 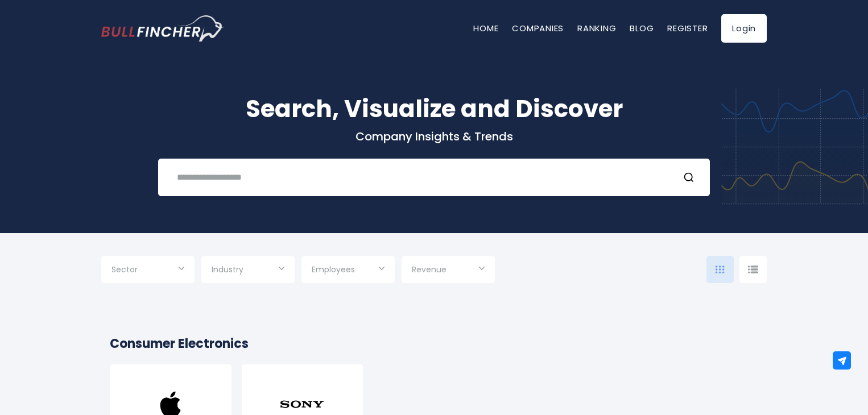 I want to click on h1: Search, Visualize and Discover, so click(x=434, y=109).